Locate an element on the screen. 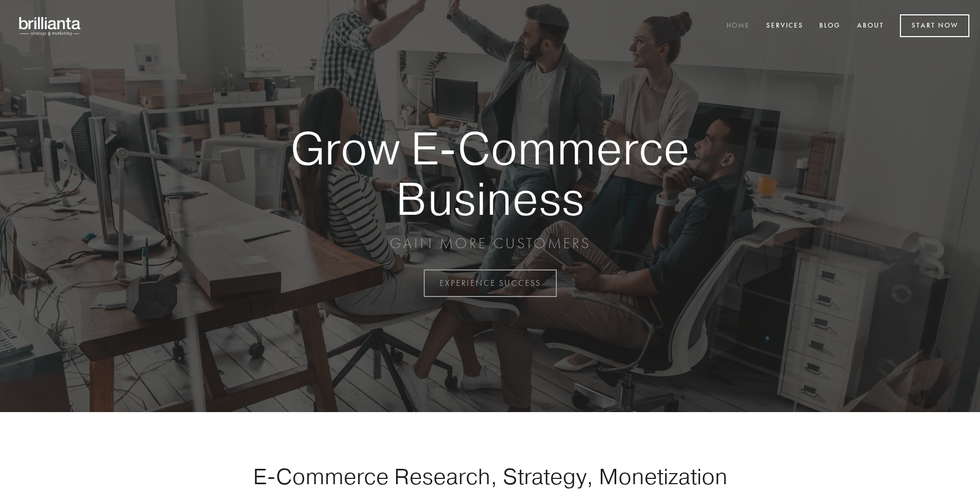 Image resolution: width=980 pixels, height=498 pixels. a: Home is located at coordinates (738, 26).